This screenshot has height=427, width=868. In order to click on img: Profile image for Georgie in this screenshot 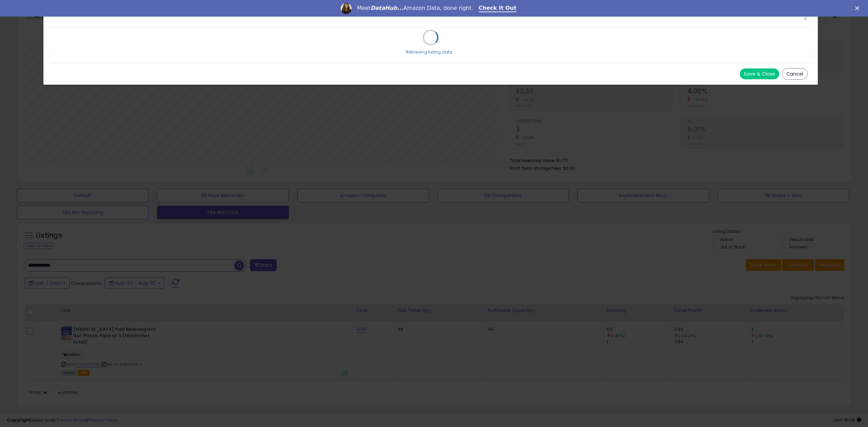, I will do `click(346, 9)`.